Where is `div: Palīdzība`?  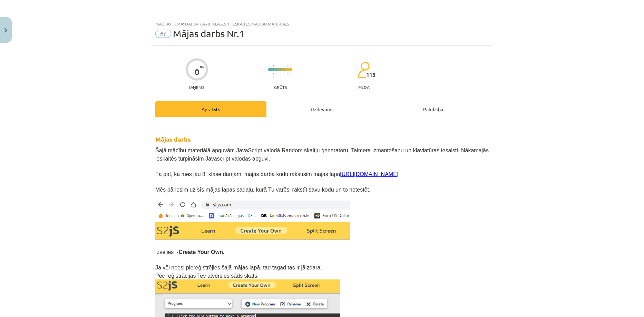
div: Palīdzība is located at coordinates (433, 109).